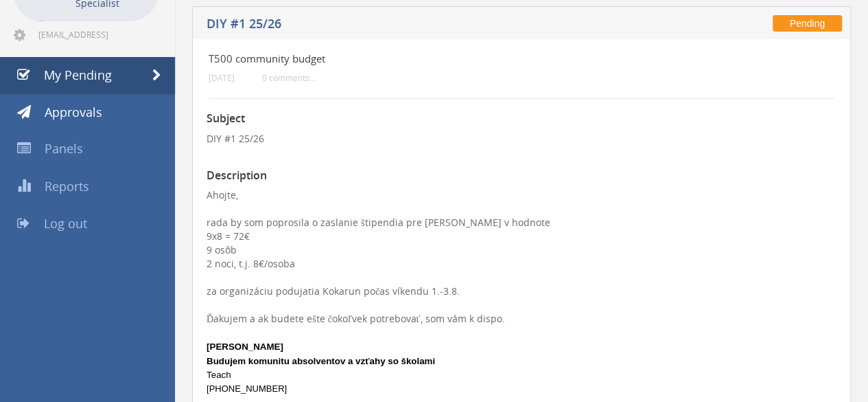 Image resolution: width=868 pixels, height=402 pixels. What do you see at coordinates (469, 58) in the screenshot?
I see `h4: T500 community budget` at bounding box center [469, 58].